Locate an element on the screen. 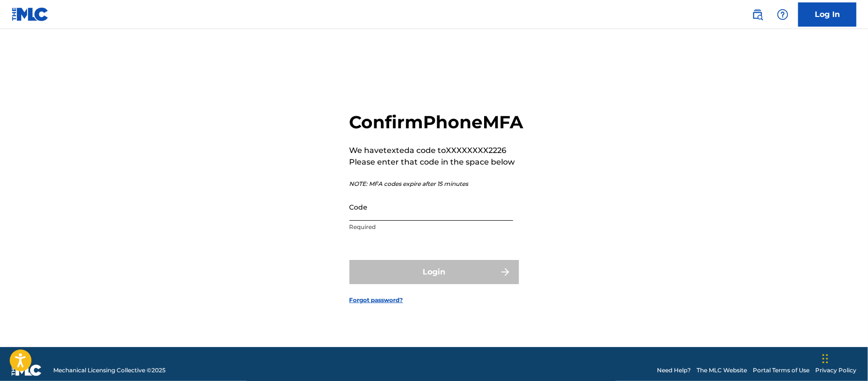 Image resolution: width=868 pixels, height=381 pixels. a: The MLC Website is located at coordinates (722, 370).